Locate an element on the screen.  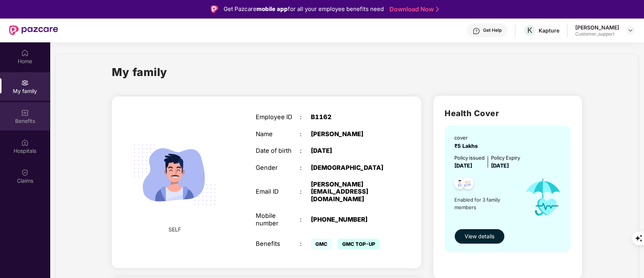
span: View details is located at coordinates (479, 236).